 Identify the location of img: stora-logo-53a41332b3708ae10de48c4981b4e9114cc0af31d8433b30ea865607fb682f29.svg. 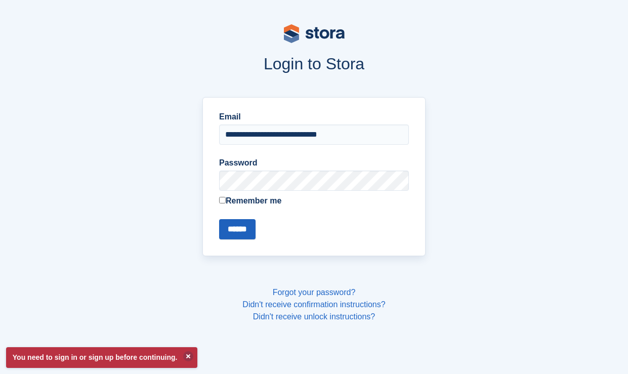
(314, 33).